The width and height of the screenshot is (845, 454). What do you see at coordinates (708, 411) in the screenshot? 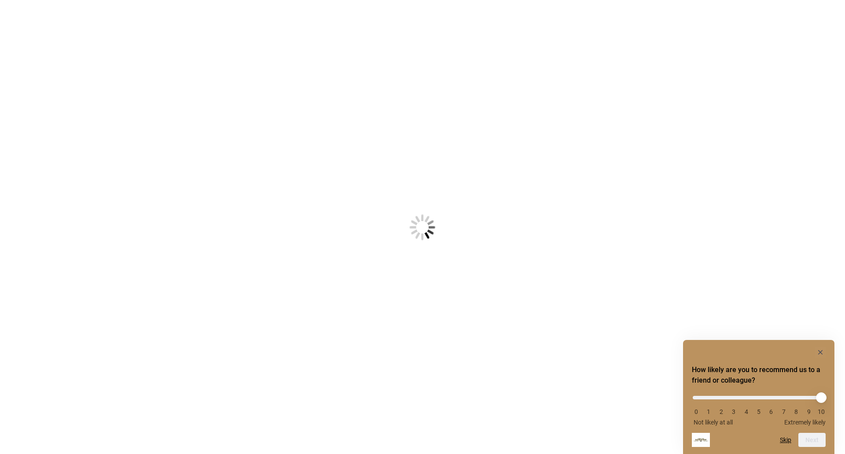
I see `li: 1` at bounding box center [708, 411].